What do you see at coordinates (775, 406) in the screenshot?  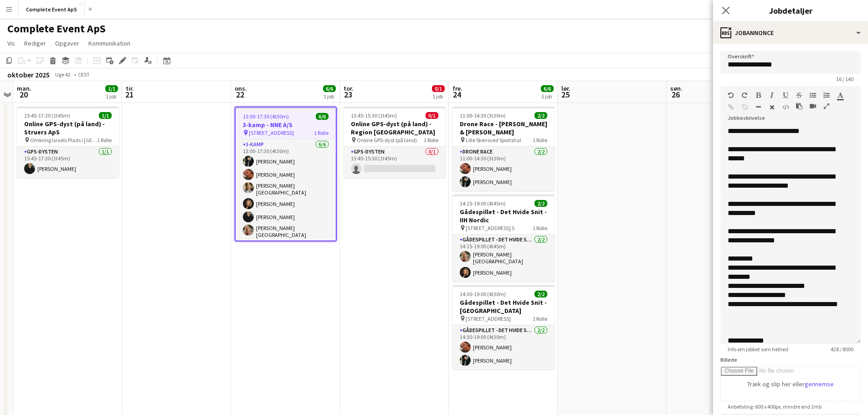 I see `span: Anbefaling: 600 x 400px, mindre end 2mb` at bounding box center [775, 406].